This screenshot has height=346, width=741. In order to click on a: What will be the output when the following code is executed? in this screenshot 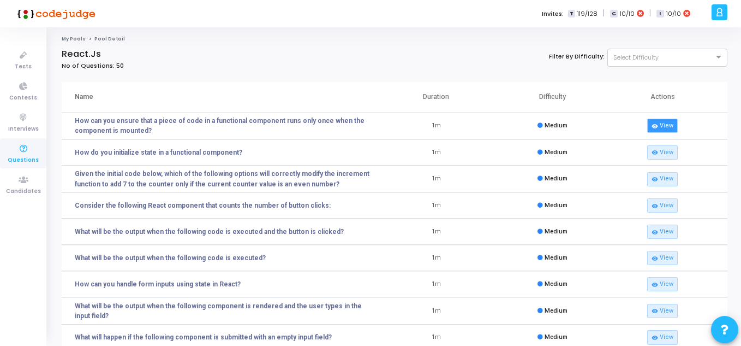, I will do `click(170, 258)`.